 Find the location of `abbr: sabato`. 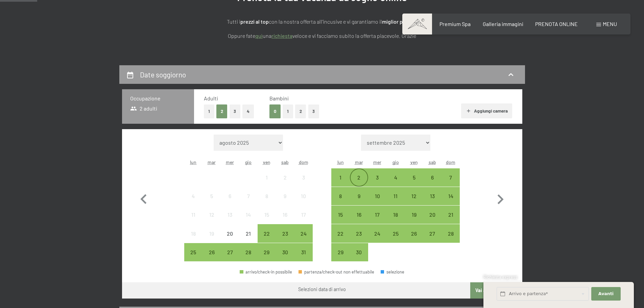

abbr: sabato is located at coordinates (432, 162).